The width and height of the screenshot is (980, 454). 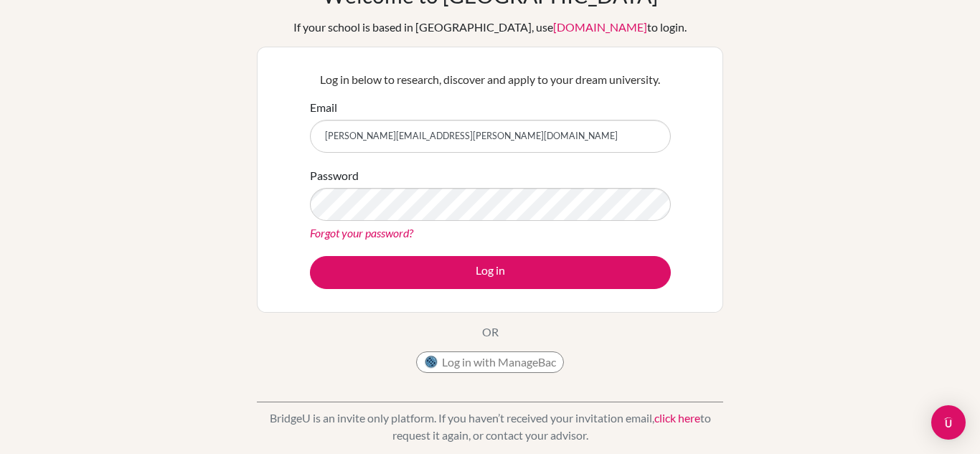 What do you see at coordinates (490, 332) in the screenshot?
I see `p: OR` at bounding box center [490, 332].